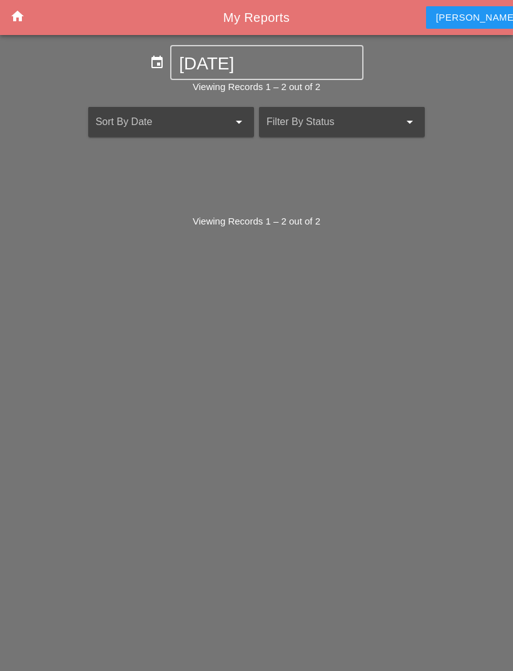 The width and height of the screenshot is (513, 671). Describe the element at coordinates (267, 64) in the screenshot. I see `input: Select Date` at that location.